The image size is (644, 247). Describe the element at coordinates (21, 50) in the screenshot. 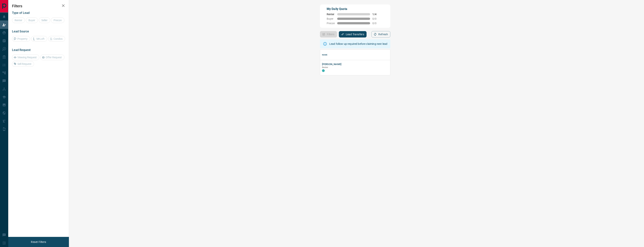

I see `span: Lead Request` at that location.